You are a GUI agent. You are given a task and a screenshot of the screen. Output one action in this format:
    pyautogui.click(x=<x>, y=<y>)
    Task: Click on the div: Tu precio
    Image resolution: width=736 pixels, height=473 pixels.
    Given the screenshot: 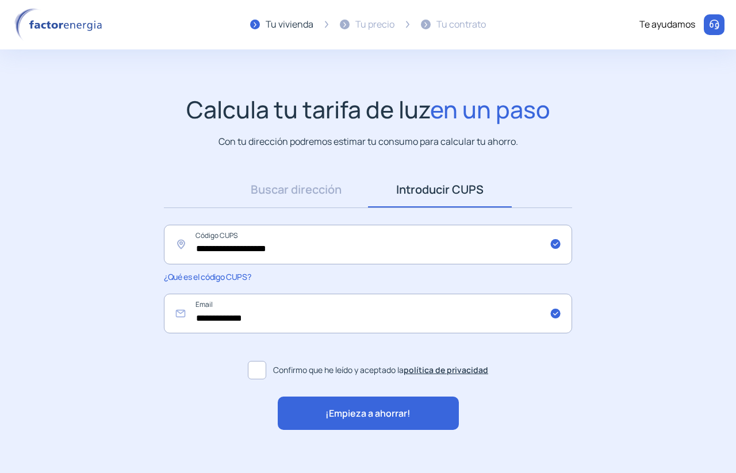 What is the action you would take?
    pyautogui.click(x=375, y=25)
    